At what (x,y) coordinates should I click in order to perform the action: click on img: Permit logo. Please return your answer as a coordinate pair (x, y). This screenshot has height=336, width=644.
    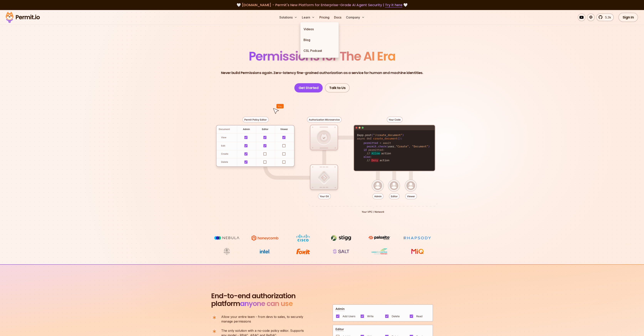
    Looking at the image, I should click on (23, 17).